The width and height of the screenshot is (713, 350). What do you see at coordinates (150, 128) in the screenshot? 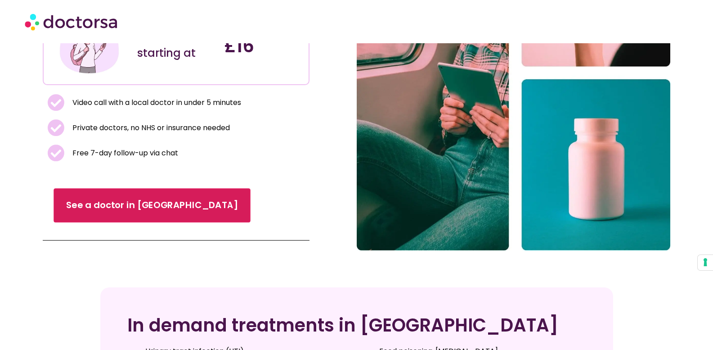
I see `span: Private doctors, no NHS or insurance needed` at bounding box center [150, 128].